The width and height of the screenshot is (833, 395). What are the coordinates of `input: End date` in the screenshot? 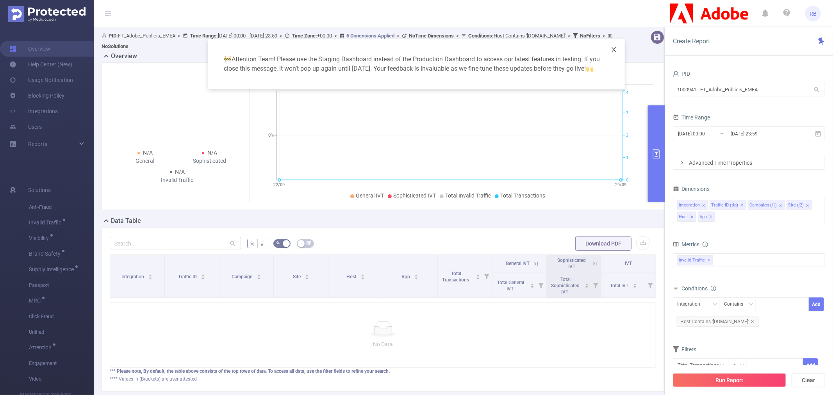 It's located at (762, 134).